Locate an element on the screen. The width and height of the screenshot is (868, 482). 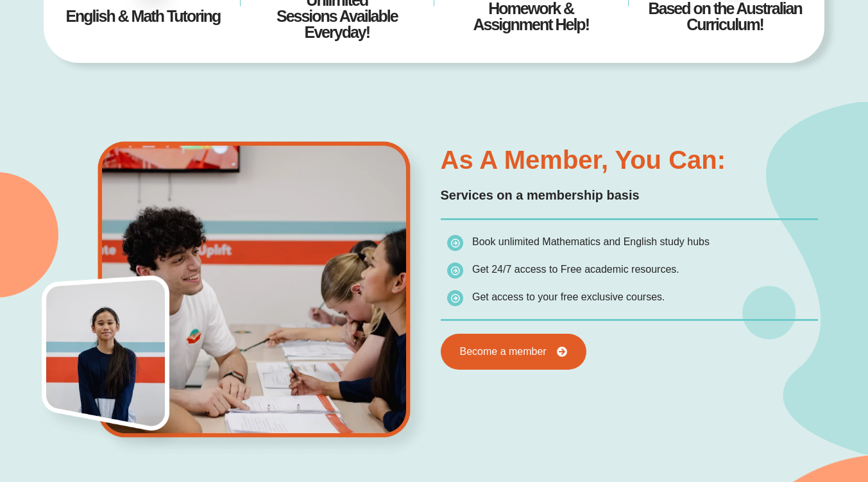
span: Book unlimited Mathematics and English study hubs is located at coordinates (591, 241).